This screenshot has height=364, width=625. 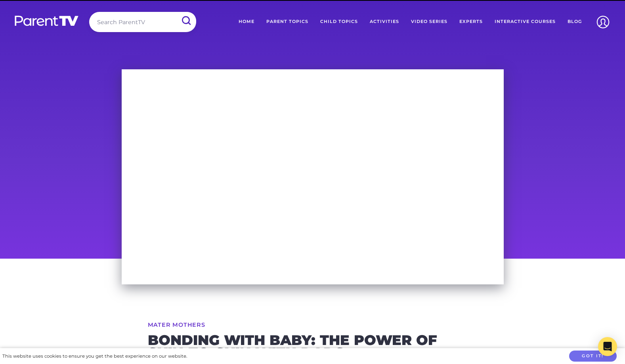 What do you see at coordinates (471, 22) in the screenshot?
I see `a: Experts` at bounding box center [471, 22].